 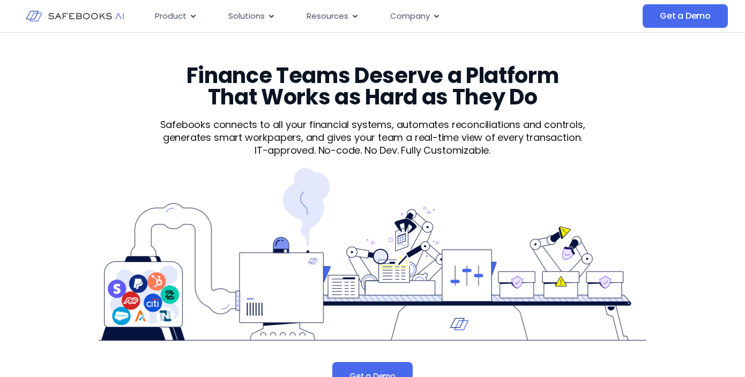 I want to click on a: Get a Demo, so click(x=685, y=16).